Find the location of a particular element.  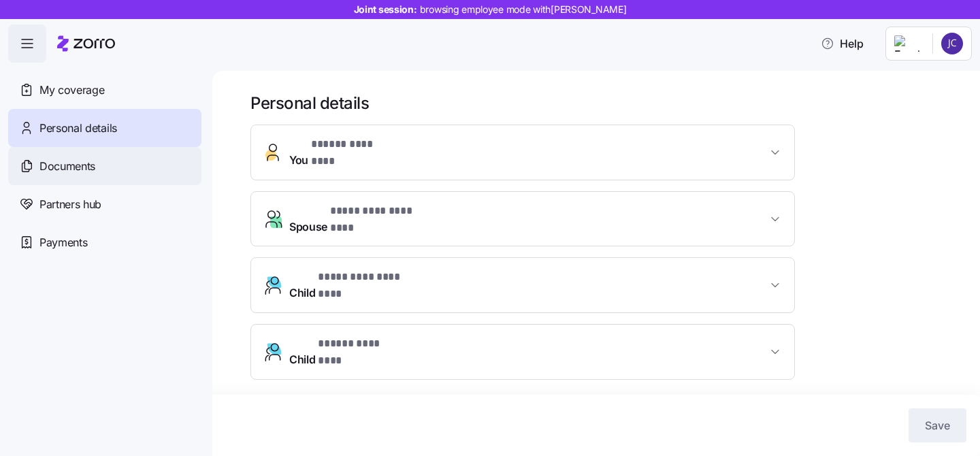

span: Payments is located at coordinates (63, 243).